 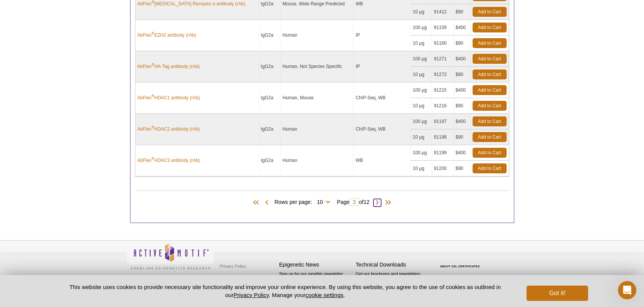 What do you see at coordinates (443, 12) in the screenshot?
I see `td: 91412` at bounding box center [443, 12].